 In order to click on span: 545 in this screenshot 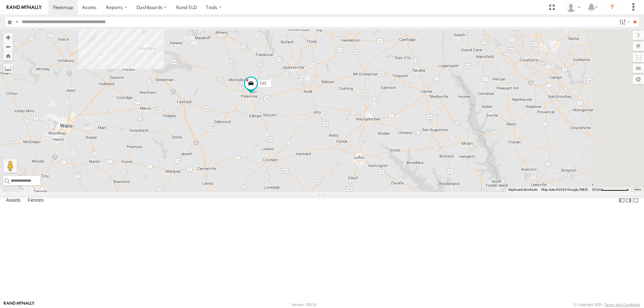, I will do `click(263, 83)`.